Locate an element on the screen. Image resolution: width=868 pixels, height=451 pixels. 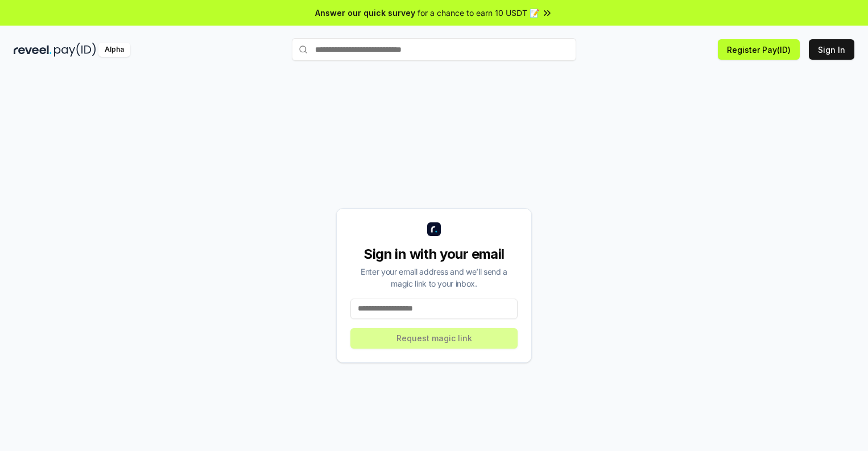
span: for a chance to earn 10 USDT 📝 is located at coordinates (479, 12).